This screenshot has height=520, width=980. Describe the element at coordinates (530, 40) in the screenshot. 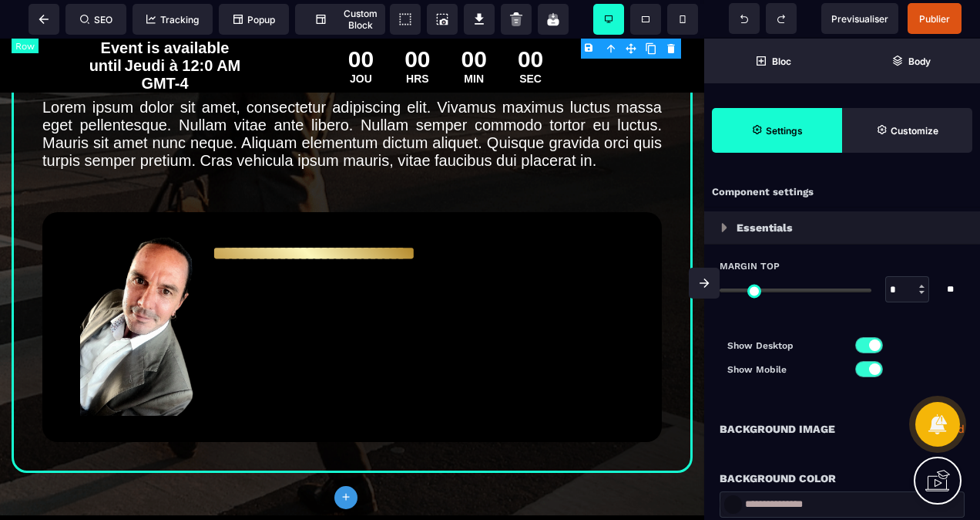

I see `div: SEC` at that location.